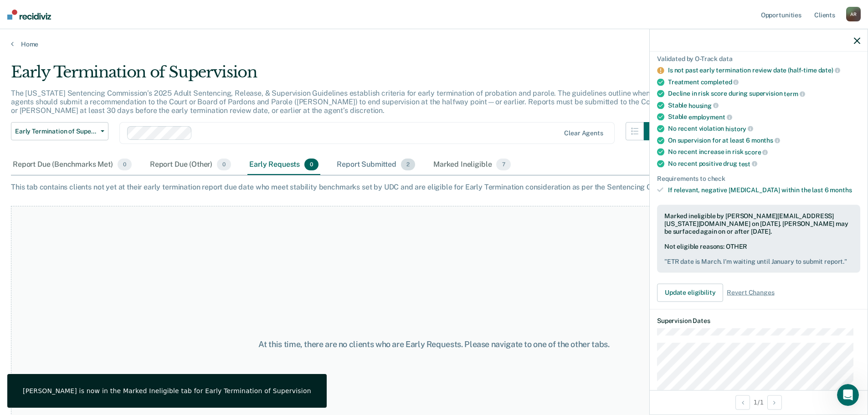 Image resolution: width=868 pixels, height=415 pixels. What do you see at coordinates (764, 94) in the screenshot?
I see `div: Decline in risk score during supervision` at bounding box center [764, 94].